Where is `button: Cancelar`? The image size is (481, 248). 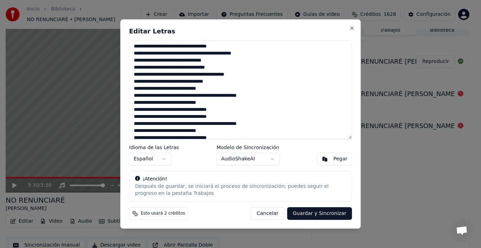
button: Cancelar is located at coordinates (268, 214).